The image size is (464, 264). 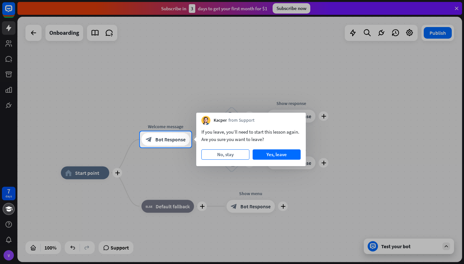 What do you see at coordinates (242, 121) in the screenshot?
I see `span: from Support` at bounding box center [242, 121].